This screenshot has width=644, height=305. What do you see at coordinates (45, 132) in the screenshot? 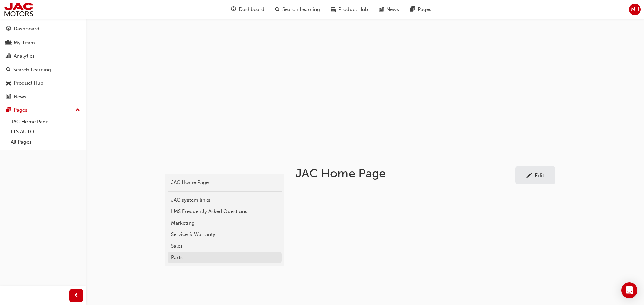
I see `a: LTS AUTO` at bounding box center [45, 132].